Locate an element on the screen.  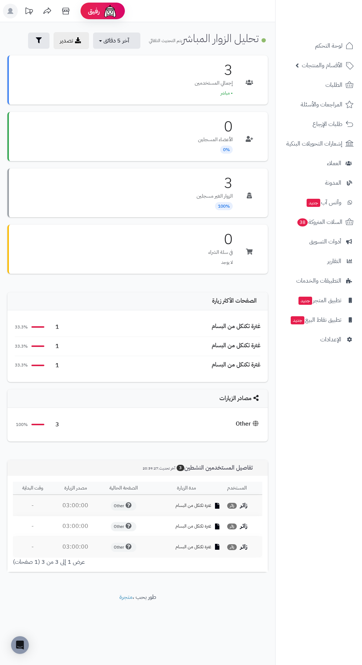
span: الأقسام والمنتجات is located at coordinates (322, 65).